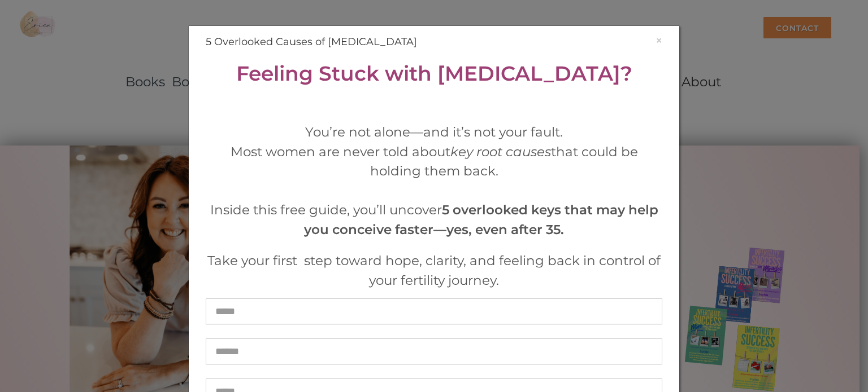  What do you see at coordinates (434, 219) in the screenshot?
I see `span: Inside this free guide, you’ll uncover` at bounding box center [434, 219].